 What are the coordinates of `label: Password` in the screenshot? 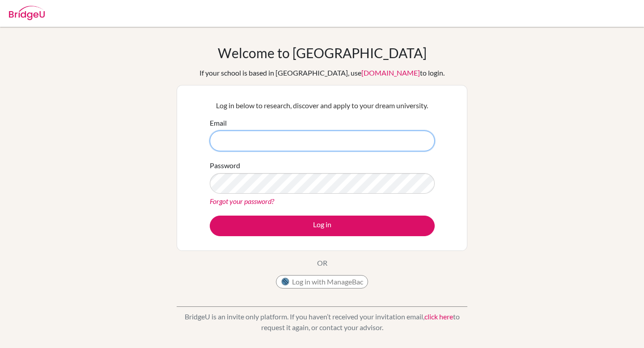 It's located at (225, 165).